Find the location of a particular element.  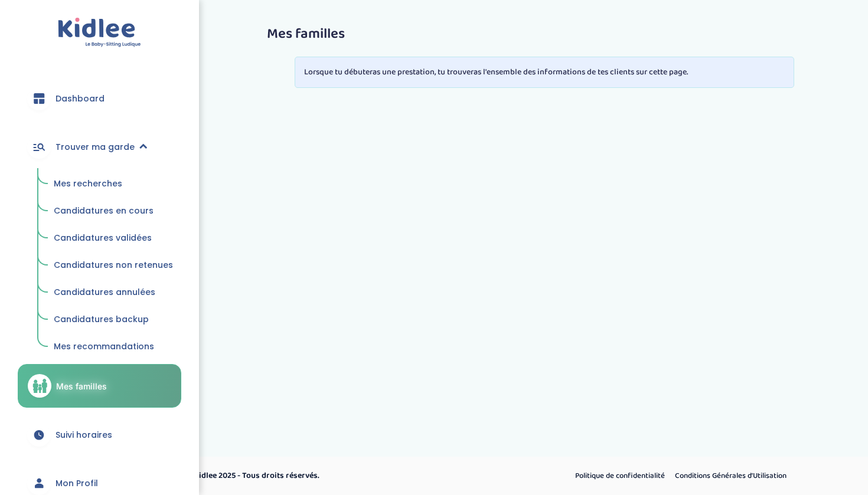

a: Candidatures non retenues is located at coordinates (113, 265).